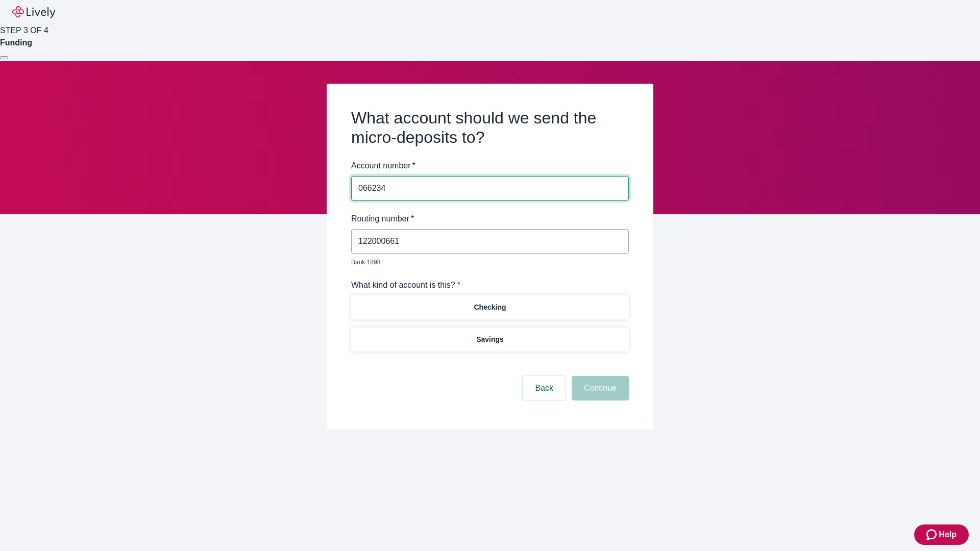 This screenshot has width=980, height=551. I want to click on h2: What account should we send the micro-deposits to?, so click(490, 127).